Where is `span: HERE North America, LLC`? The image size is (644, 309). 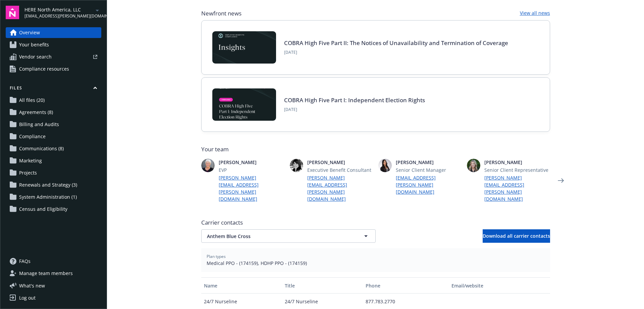
span: HERE North America, LLC is located at coordinates (59, 10).